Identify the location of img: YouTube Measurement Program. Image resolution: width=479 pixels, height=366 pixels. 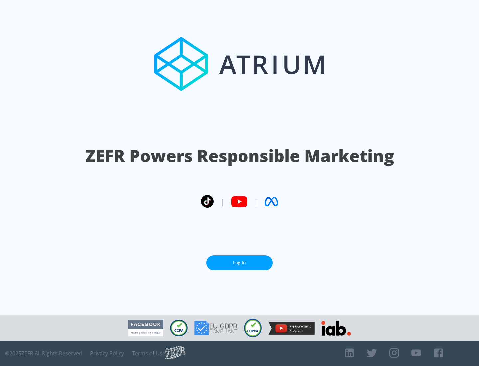
(292, 328).